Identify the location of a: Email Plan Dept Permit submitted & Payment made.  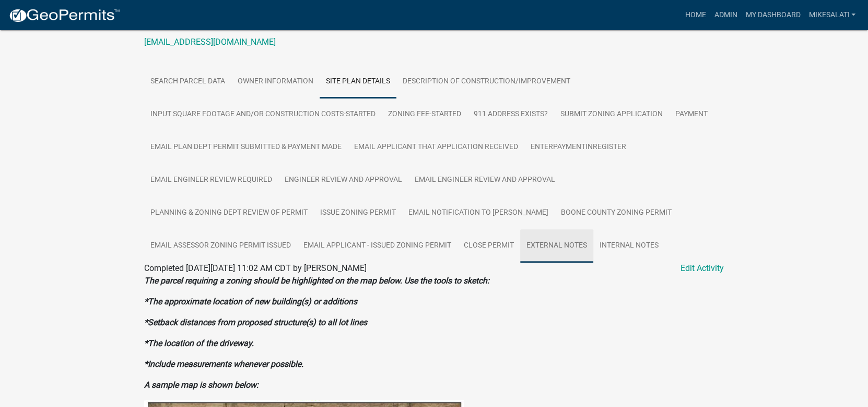
(246, 148).